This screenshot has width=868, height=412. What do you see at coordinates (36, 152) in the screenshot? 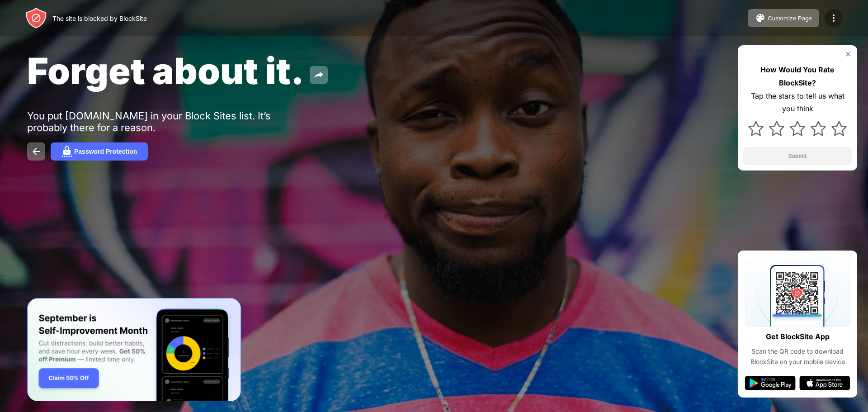
I see `img: back.svg` at bounding box center [36, 152].